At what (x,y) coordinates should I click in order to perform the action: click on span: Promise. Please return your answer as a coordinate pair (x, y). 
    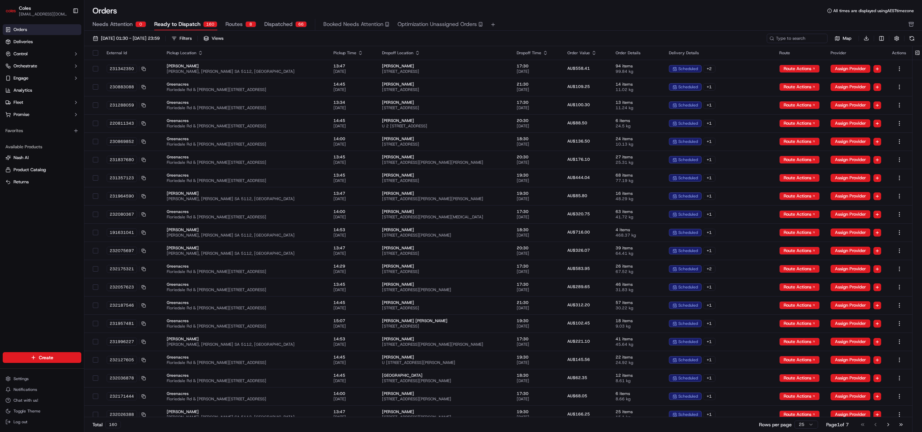
    Looking at the image, I should click on (21, 115).